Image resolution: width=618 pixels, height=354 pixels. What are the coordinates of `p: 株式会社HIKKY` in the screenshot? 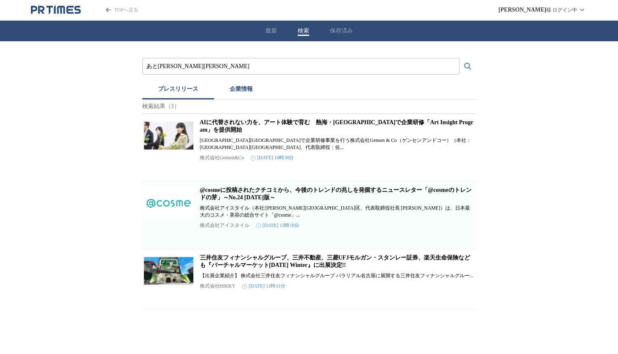 It's located at (218, 286).